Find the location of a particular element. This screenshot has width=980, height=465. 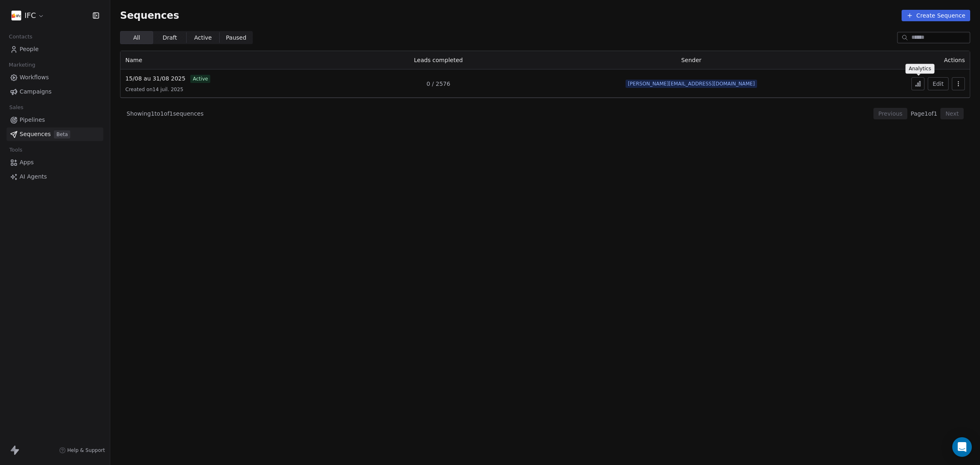

div: Open Intercom Messenger is located at coordinates (962, 447).